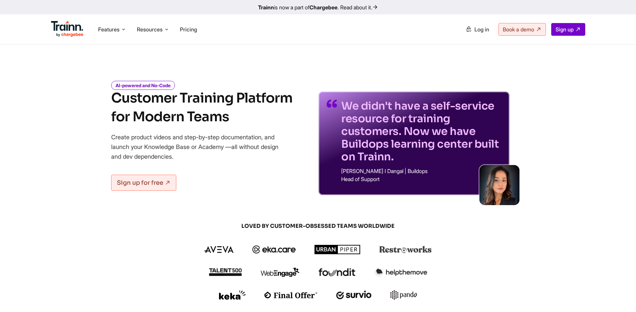  What do you see at coordinates (337, 272) in the screenshot?
I see `img: foundit logo` at bounding box center [337, 272].